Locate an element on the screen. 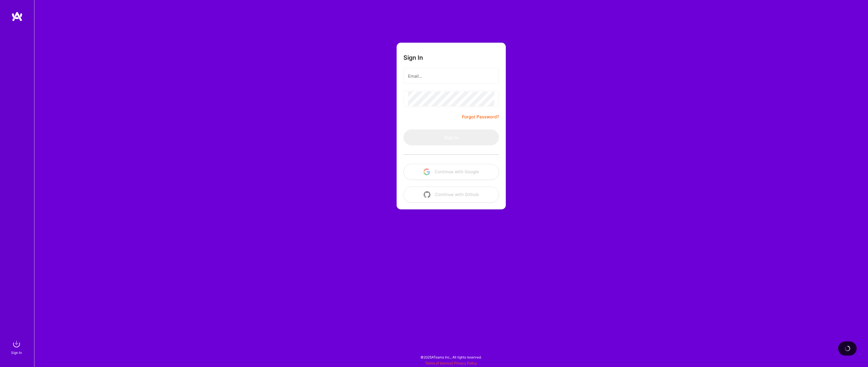 The width and height of the screenshot is (868, 367). a: Forgot Password? is located at coordinates (480, 117).